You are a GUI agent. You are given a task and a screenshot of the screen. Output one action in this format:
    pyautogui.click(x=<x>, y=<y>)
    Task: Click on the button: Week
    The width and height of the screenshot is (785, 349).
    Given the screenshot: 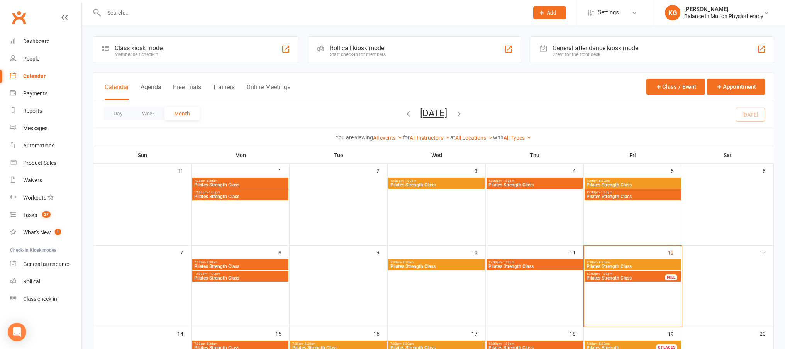 What is the action you would take?
    pyautogui.click(x=148, y=113)
    